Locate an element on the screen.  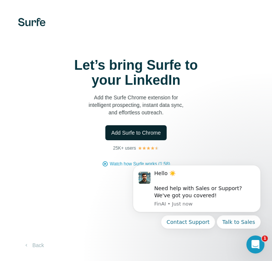
div: Hello ☀️ ​ Need help with Sales or Support? We've got you covered! is located at coordinates (83, 29).